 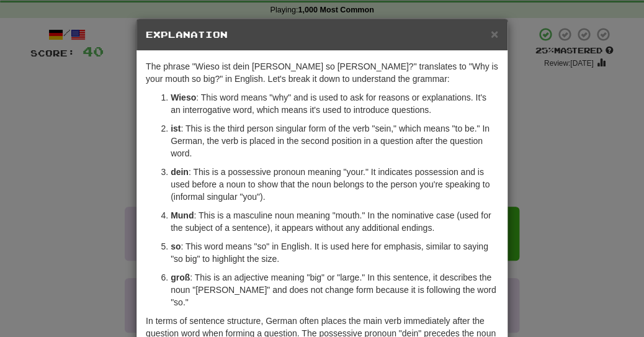 What do you see at coordinates (335, 222) in the screenshot?
I see `p: : This is a masculine noun meaning "mouth." In the nominative case (used for the subject of a sen...` at bounding box center [335, 222].